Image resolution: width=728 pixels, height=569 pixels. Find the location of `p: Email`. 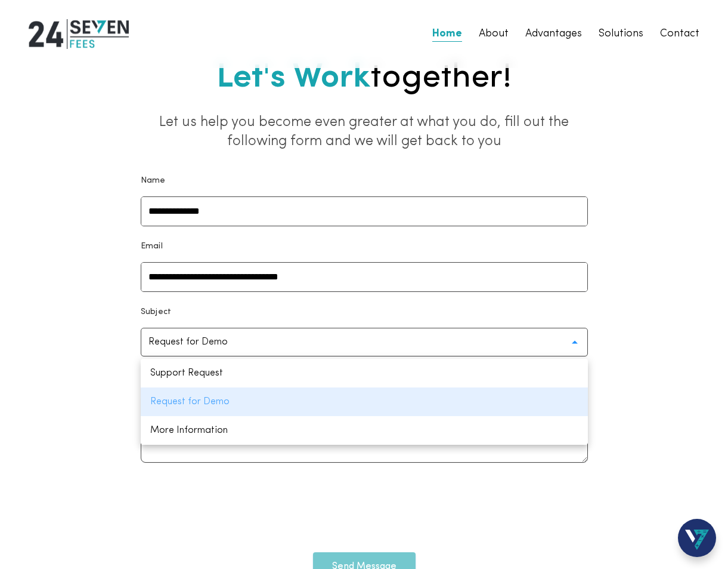

p: Email is located at coordinates (152, 246).